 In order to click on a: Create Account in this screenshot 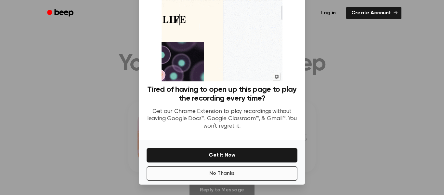, I will do `click(373, 13)`.